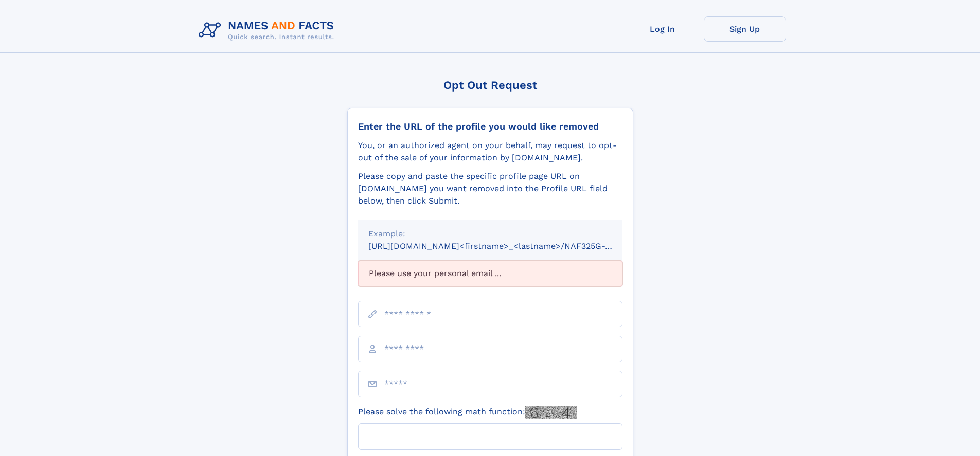 The width and height of the screenshot is (980, 456). Describe the element at coordinates (490, 127) in the screenshot. I see `div: Enter the URL of the profile you would like removed` at that location.